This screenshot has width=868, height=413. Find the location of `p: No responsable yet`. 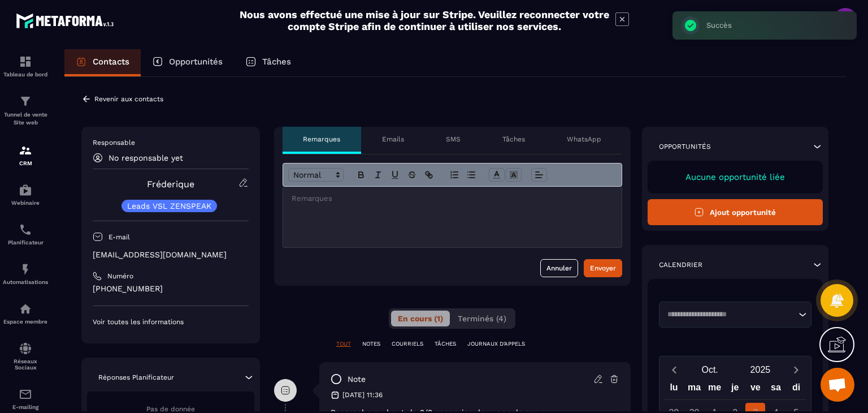

p: No responsable yet is located at coordinates (146, 158).